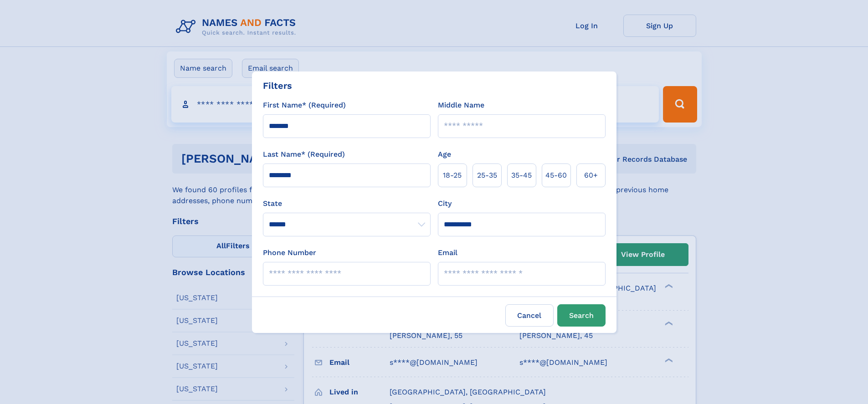 The image size is (868, 404). I want to click on button: Search, so click(581, 315).